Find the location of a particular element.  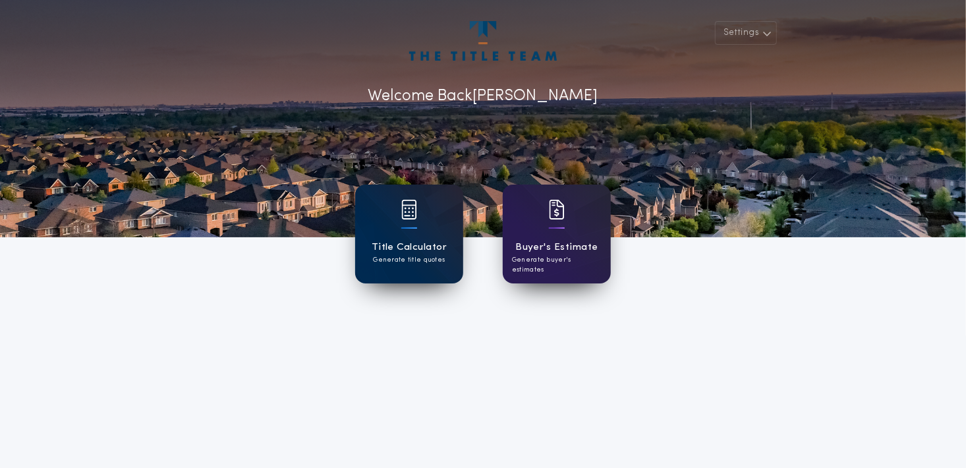

h1: Buyer's Estimate is located at coordinates (556, 247).